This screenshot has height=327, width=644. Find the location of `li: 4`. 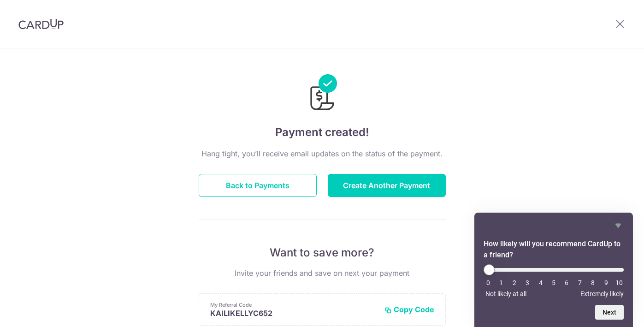

li: 4 is located at coordinates (541, 283).